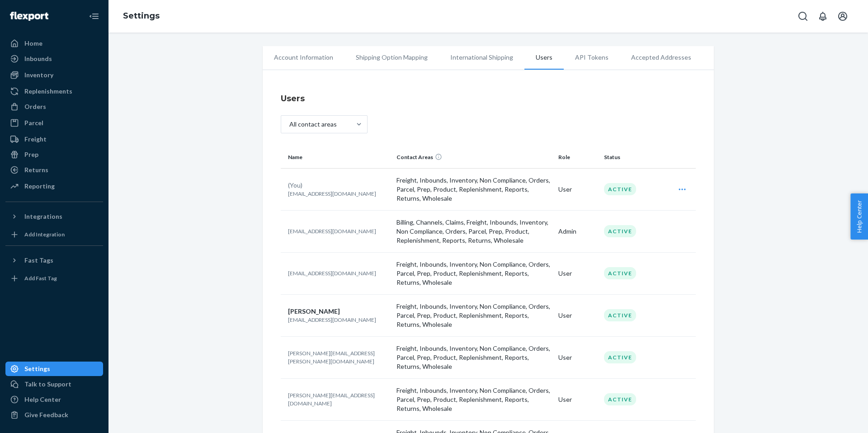 The width and height of the screenshot is (868, 433). Describe the element at coordinates (474, 157) in the screenshot. I see `th: Contact Areas` at that location.